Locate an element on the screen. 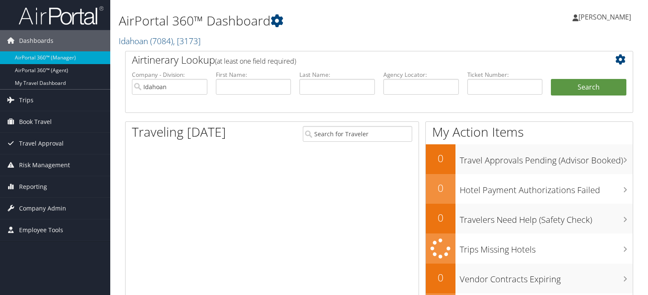 The image size is (648, 295). span: Risk Management is located at coordinates (45, 165).